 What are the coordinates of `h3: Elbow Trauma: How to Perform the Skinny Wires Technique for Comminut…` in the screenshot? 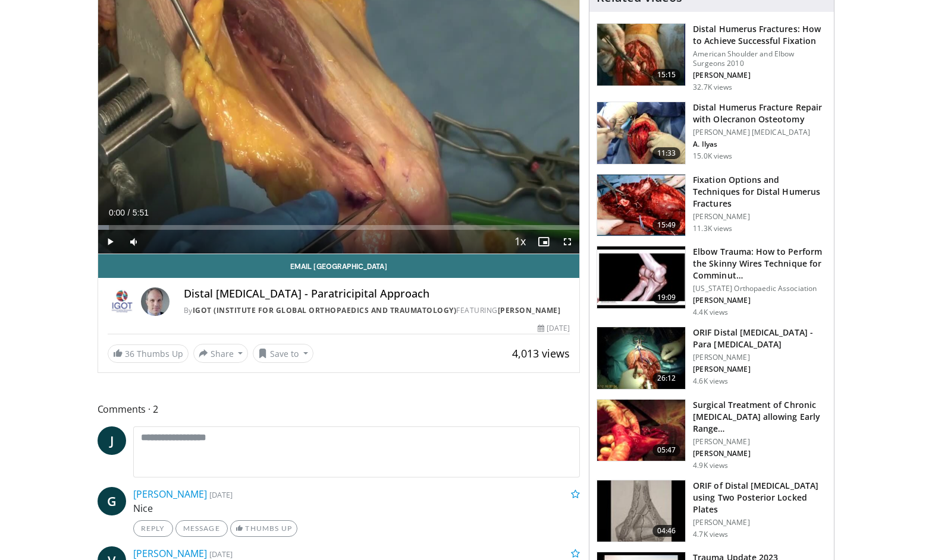 It's located at (759, 264).